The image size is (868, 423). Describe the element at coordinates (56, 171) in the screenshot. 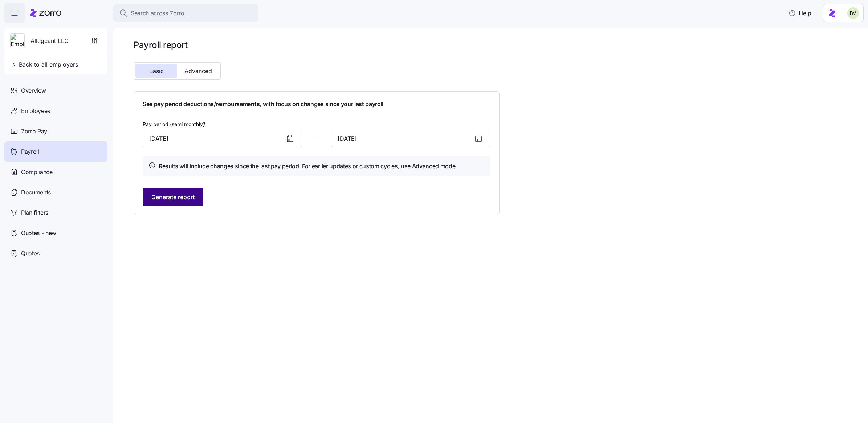

I see `a: Compliance` at that location.